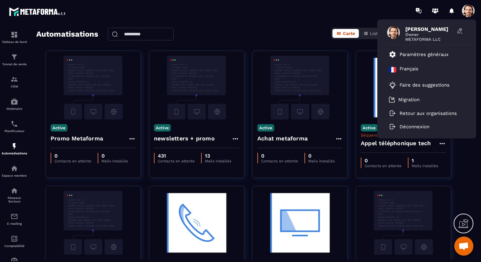 This screenshot has width=481, height=262. I want to click on h4: Appel téléphonique tech, so click(396, 143).